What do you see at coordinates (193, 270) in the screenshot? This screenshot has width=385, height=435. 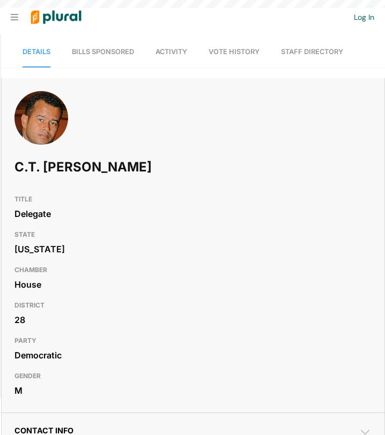 I see `h3: CHAMBER` at bounding box center [193, 270].